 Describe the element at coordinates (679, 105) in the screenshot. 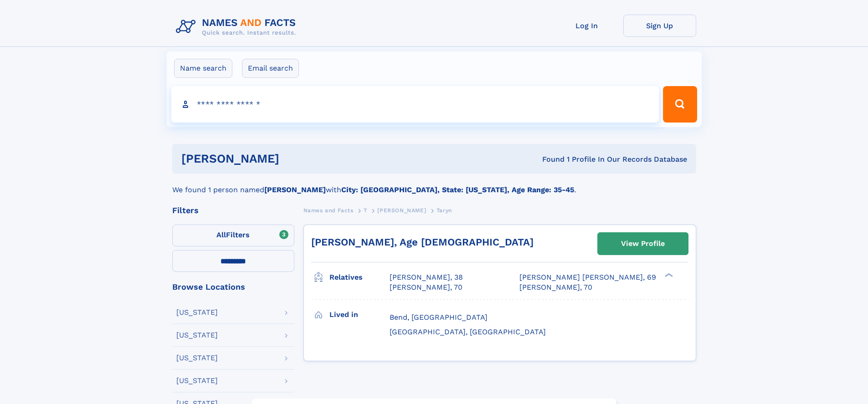

I see `button: Search Button` at that location.